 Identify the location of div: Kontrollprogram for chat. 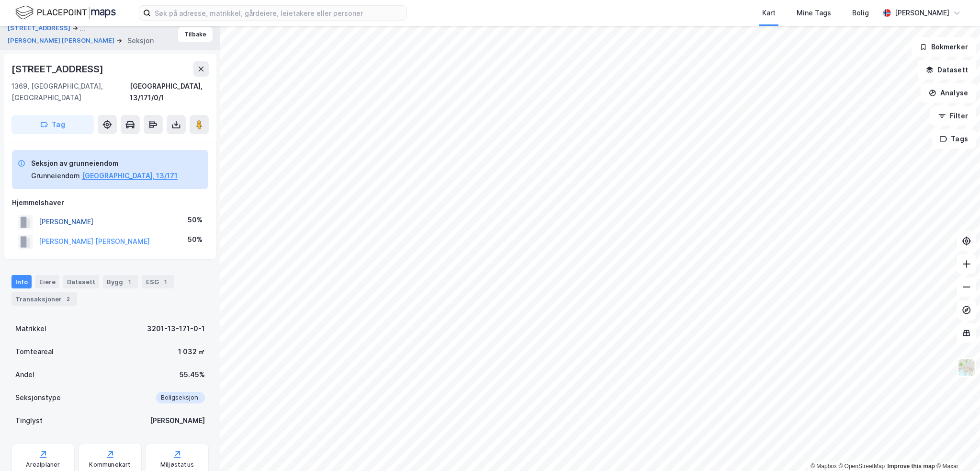
(956, 448).